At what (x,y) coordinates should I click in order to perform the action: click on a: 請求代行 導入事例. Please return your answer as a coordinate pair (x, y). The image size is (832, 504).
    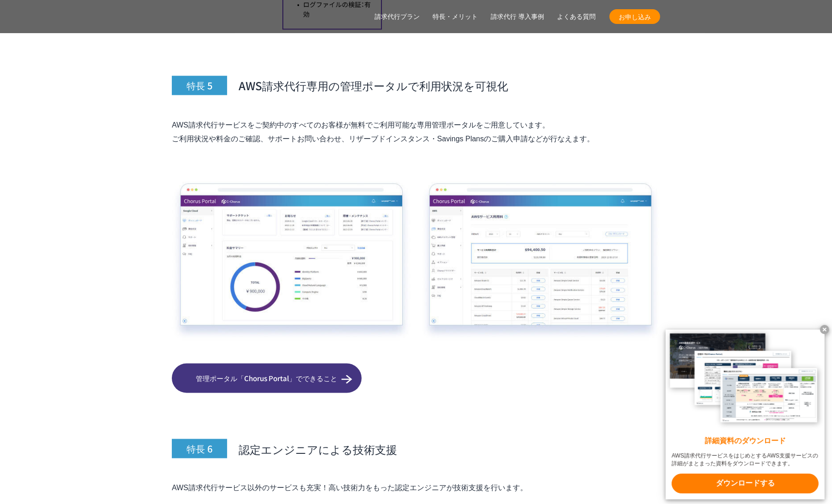
    Looking at the image, I should click on (518, 17).